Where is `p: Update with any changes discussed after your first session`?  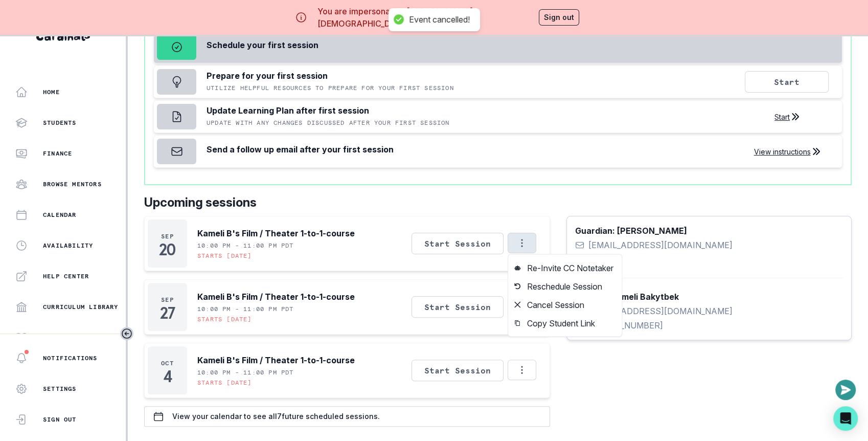
p: Update with any changes discussed after your first session is located at coordinates (328, 123).